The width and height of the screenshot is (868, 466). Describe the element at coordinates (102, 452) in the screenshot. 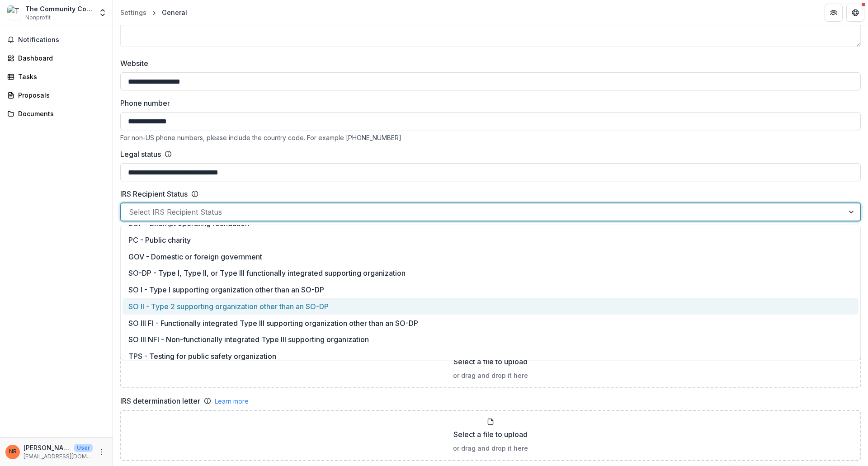

I see `button: More` at that location.